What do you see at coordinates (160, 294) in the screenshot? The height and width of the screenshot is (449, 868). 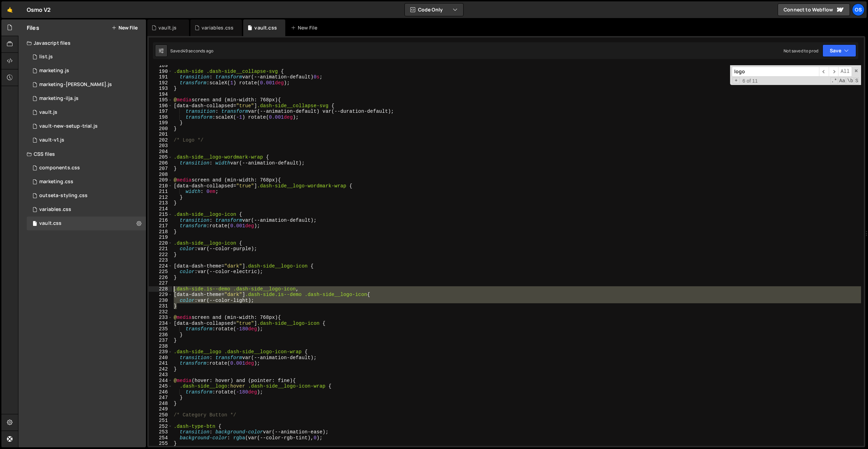 I see `div: 229` at bounding box center [160, 294].